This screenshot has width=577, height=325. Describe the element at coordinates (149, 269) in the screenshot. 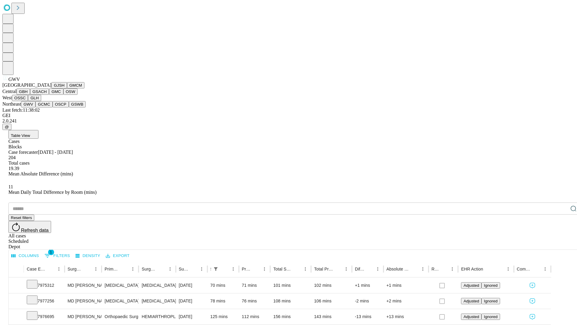

I see `div: Surgery Name` at that location.